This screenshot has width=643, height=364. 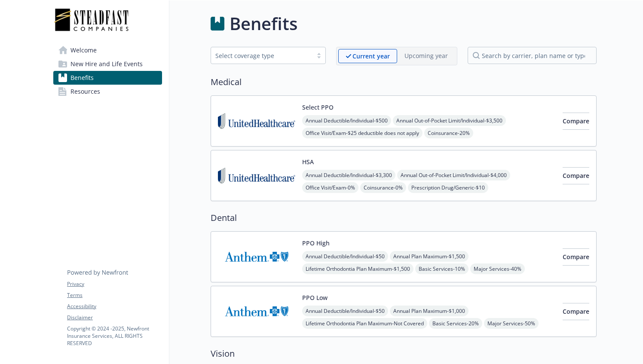 What do you see at coordinates (511, 323) in the screenshot?
I see `span: Major Services - 50%` at bounding box center [511, 323].